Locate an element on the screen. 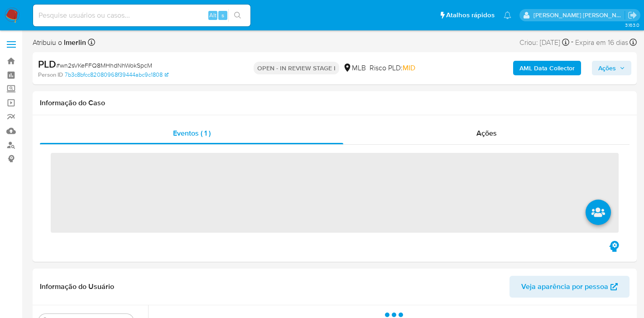  span: Alt is located at coordinates (213, 15).